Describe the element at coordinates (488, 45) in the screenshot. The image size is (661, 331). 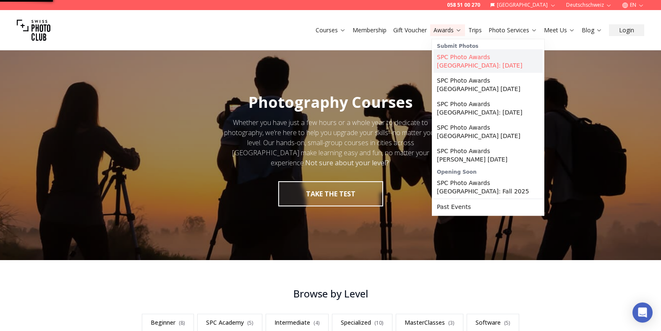
I see `div: Submit Photos` at that location.